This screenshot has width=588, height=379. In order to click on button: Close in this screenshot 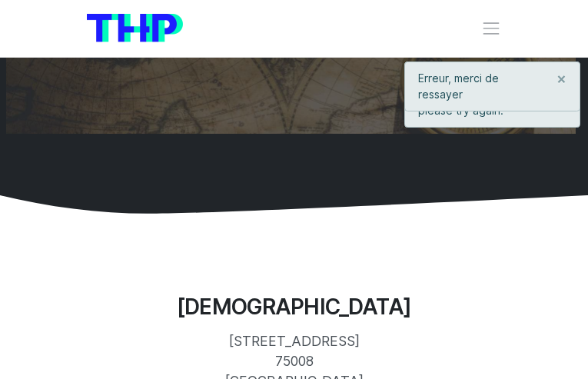, I will do `click(561, 78)`.